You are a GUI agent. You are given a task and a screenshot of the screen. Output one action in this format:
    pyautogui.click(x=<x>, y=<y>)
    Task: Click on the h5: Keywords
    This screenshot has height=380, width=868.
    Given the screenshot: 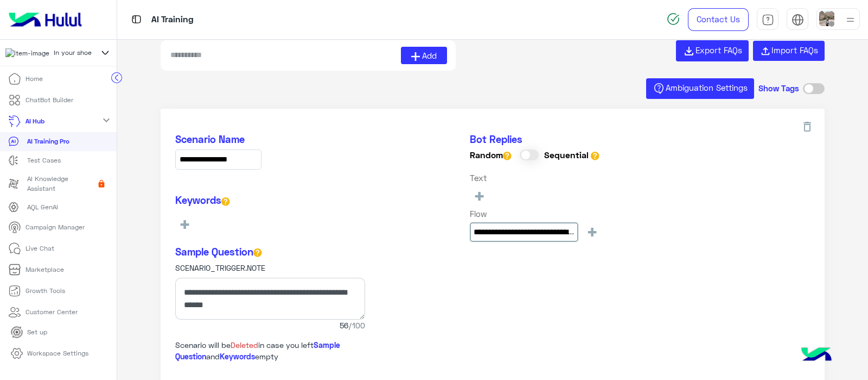 What is the action you would take?
    pyautogui.click(x=218, y=199)
    